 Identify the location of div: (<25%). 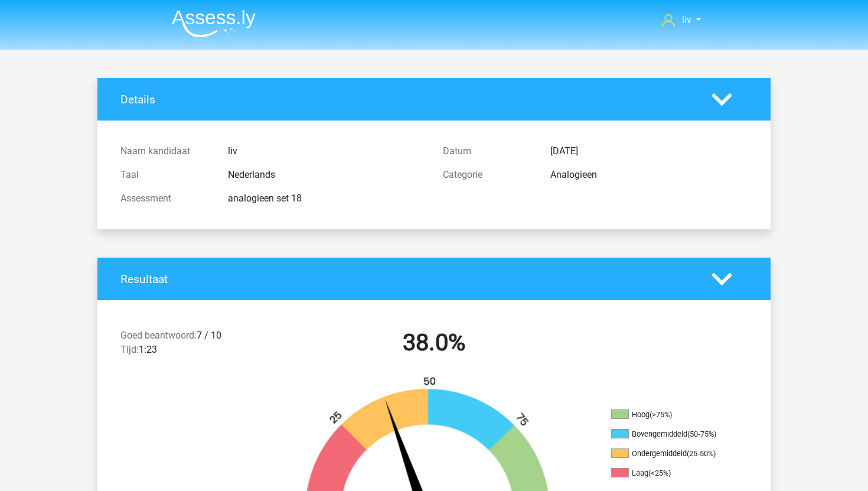
(659, 472).